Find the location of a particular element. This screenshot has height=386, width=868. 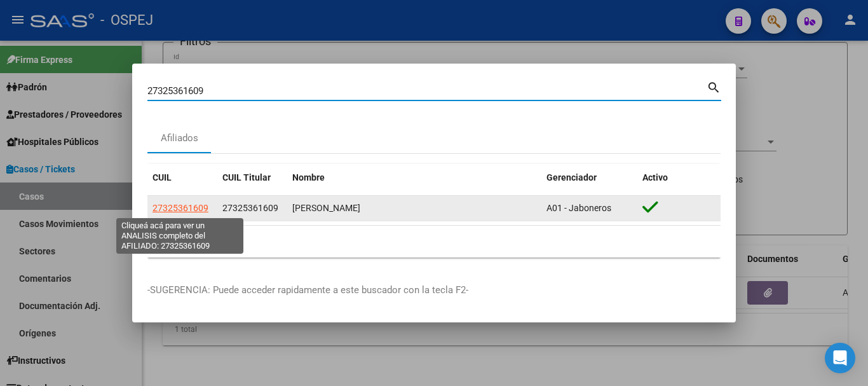

span: CUIL Titular is located at coordinates (246, 178).